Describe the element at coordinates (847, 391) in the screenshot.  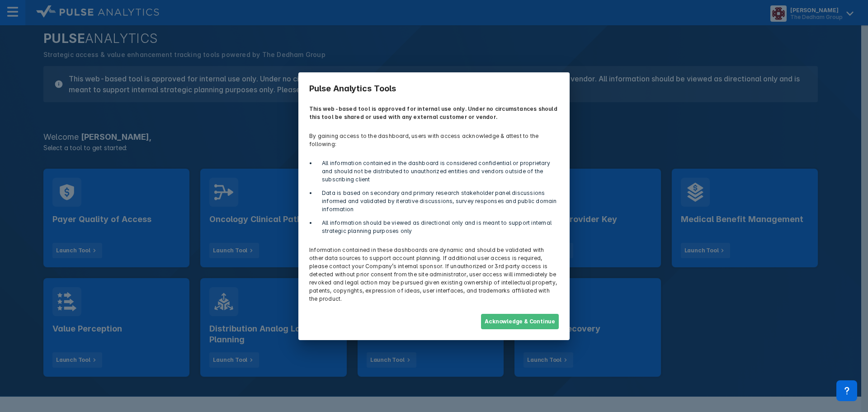
I see `div: Contact Support` at that location.